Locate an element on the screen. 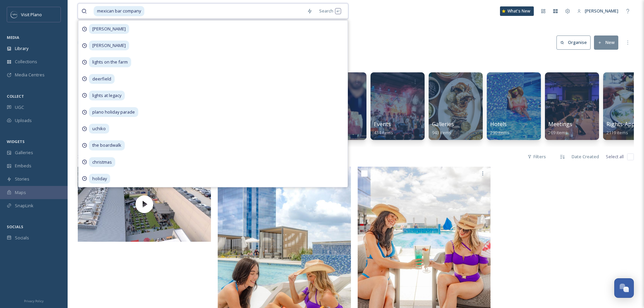  span: SOCIALS is located at coordinates (15, 227).